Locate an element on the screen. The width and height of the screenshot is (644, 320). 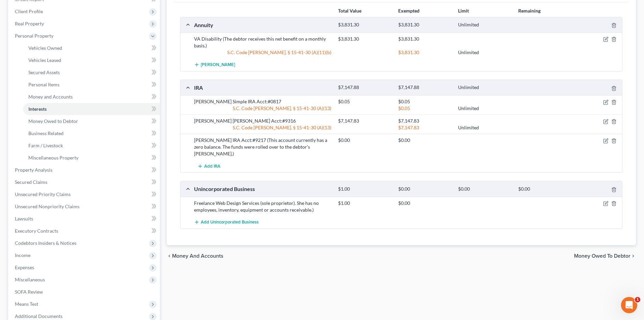
span: Expenses is located at coordinates (25, 267).